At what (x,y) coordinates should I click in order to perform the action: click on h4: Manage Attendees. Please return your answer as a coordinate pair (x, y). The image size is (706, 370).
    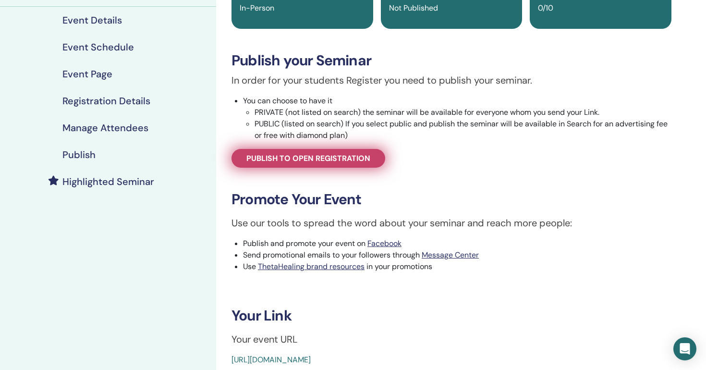
    Looking at the image, I should click on (105, 128).